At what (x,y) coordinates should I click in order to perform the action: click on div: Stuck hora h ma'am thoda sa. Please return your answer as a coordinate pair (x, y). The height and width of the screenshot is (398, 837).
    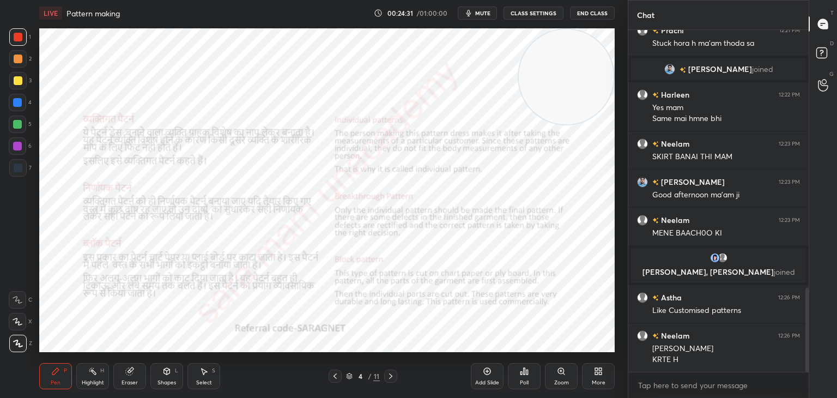
    Looking at the image, I should click on (726, 44).